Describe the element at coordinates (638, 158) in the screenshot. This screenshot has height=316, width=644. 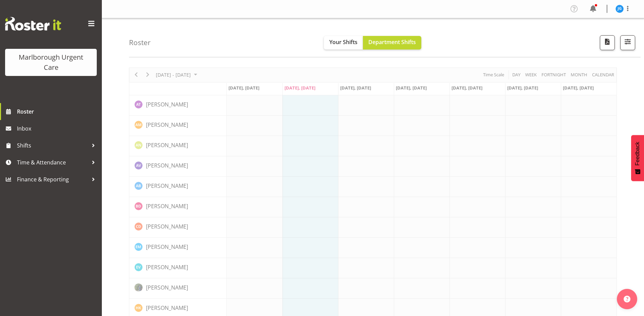
I see `button: Feedback - Show survey` at that location.